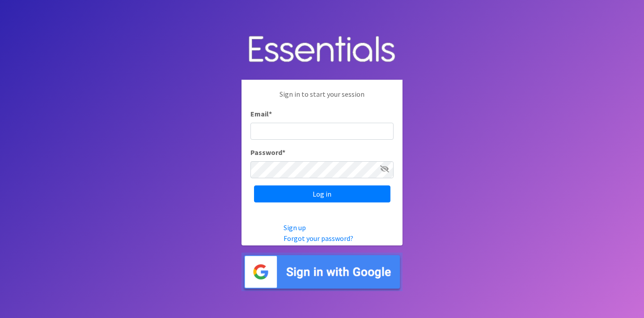 The image size is (644, 318). What do you see at coordinates (318, 238) in the screenshot?
I see `a: Forgot your password?` at bounding box center [318, 238].